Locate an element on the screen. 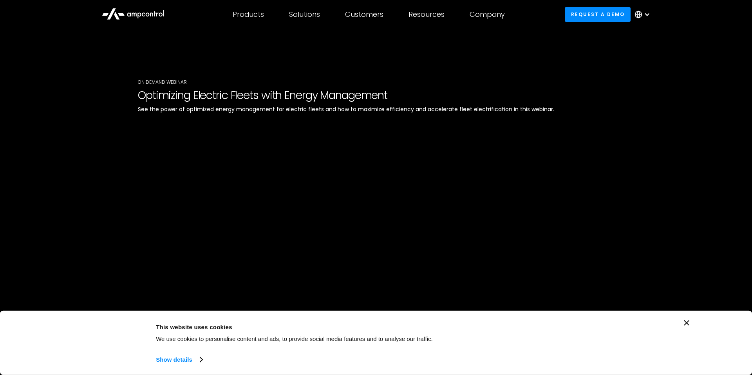  div: This website uses cookies is located at coordinates (348, 327).